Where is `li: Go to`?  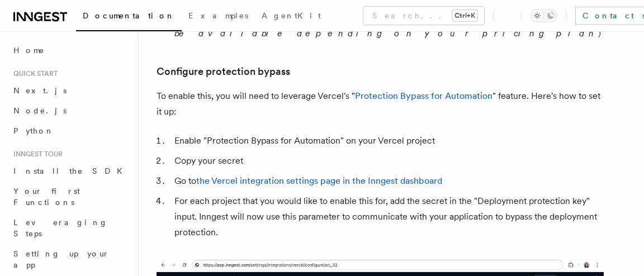
li: Go to is located at coordinates (387, 181).